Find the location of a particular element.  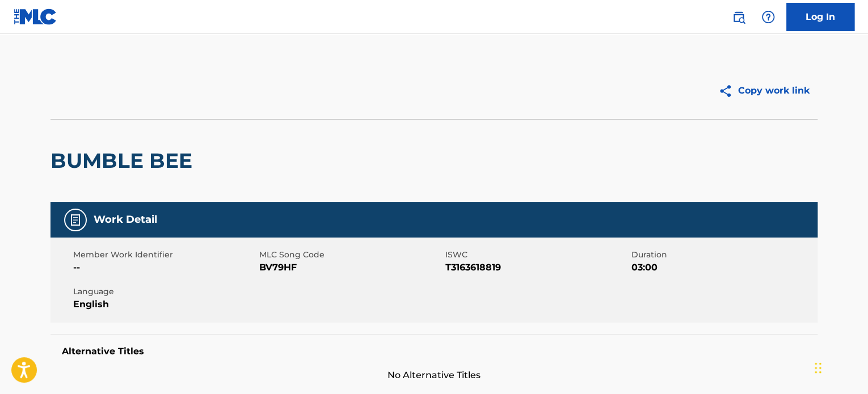

div: Help is located at coordinates (768, 17).